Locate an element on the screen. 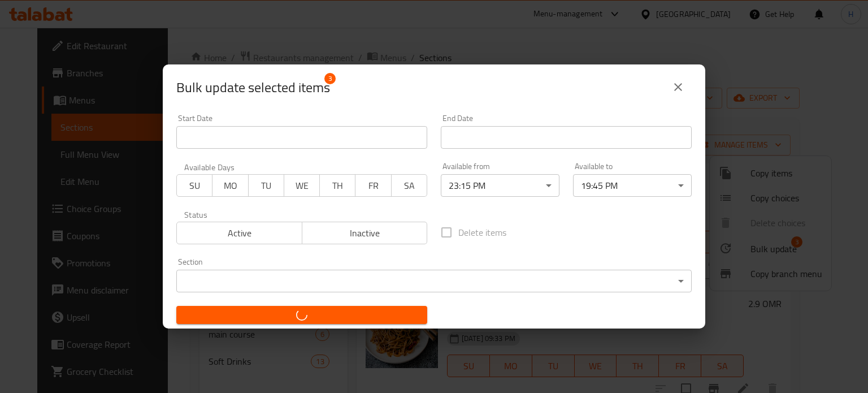  span: Delete items is located at coordinates (482, 232).